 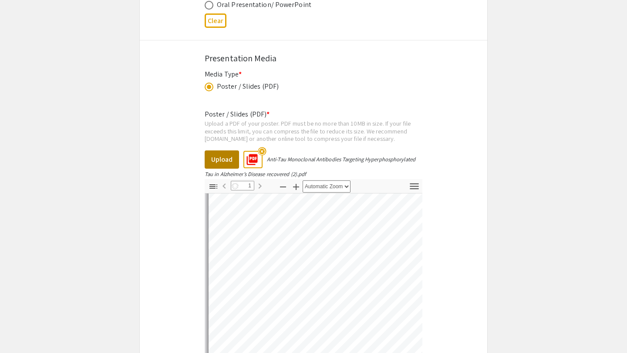 What do you see at coordinates (248, 87) in the screenshot?
I see `div: Poster / Slides (PDF)` at bounding box center [248, 87].